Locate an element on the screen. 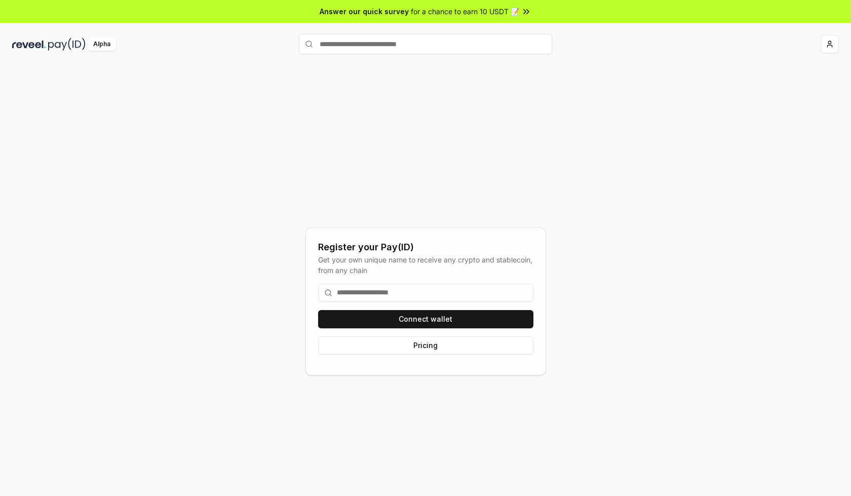 This screenshot has height=496, width=851. span: for a chance to earn 10 USDT 📝 is located at coordinates (465, 11).